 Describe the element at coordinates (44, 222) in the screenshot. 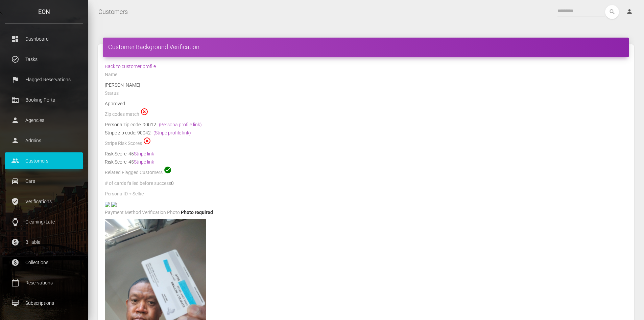

I see `a: watch Cleaning/Late` at that location.